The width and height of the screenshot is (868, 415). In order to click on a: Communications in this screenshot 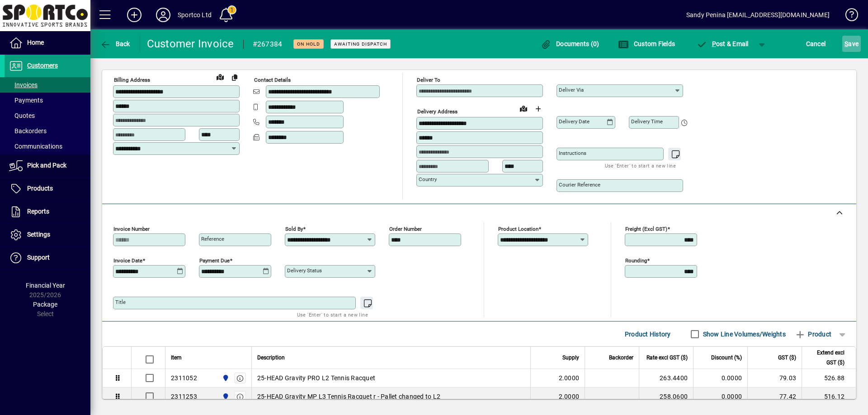, I will do `click(47, 147)`.